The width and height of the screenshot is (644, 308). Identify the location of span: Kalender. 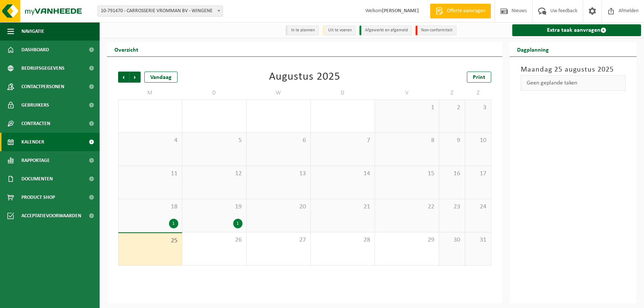
(33, 142).